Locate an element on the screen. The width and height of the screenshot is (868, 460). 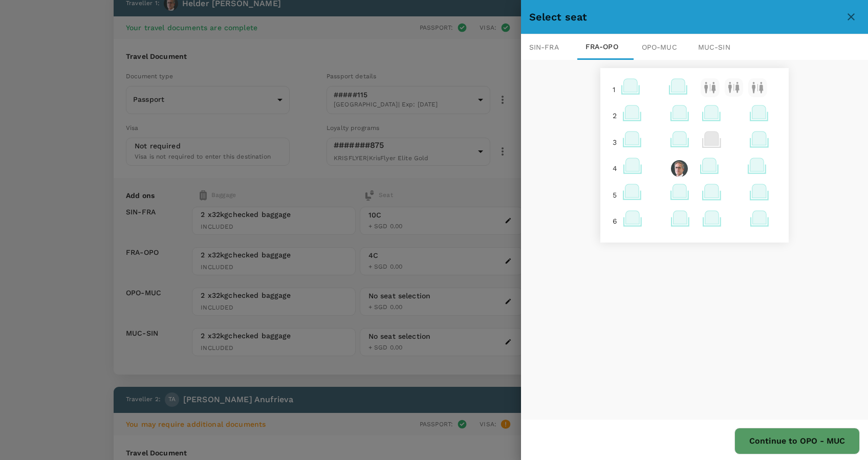
div: 2 is located at coordinates (615, 115).